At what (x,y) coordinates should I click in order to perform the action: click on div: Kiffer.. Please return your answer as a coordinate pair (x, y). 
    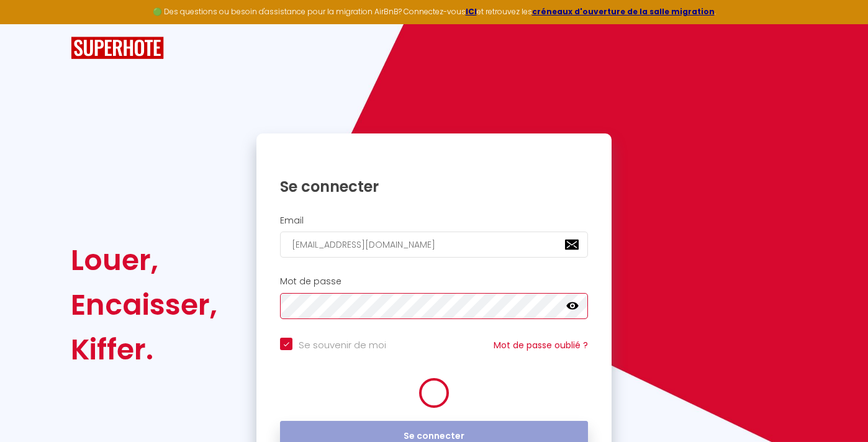
    Looking at the image, I should click on (144, 349).